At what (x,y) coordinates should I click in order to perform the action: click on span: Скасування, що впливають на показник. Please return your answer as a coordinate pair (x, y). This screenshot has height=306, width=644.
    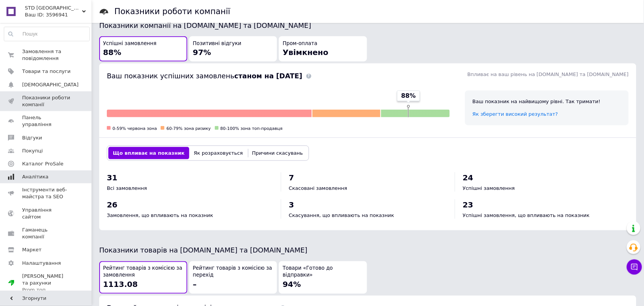
    Looking at the image, I should click on (341, 215).